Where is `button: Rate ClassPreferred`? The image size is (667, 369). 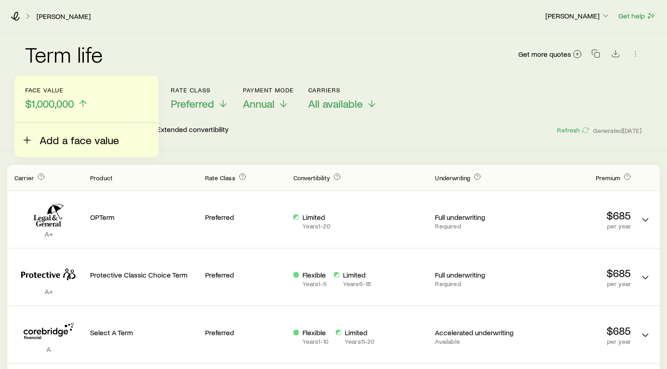 button: Rate ClassPreferred is located at coordinates (200, 98).